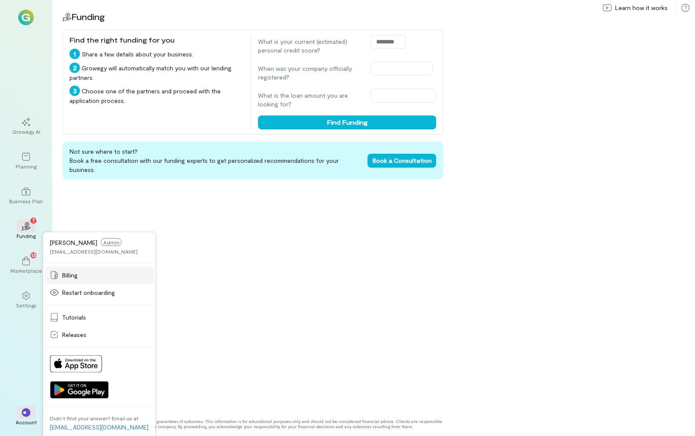  What do you see at coordinates (26, 300) in the screenshot?
I see `a: Settings` at bounding box center [26, 300].